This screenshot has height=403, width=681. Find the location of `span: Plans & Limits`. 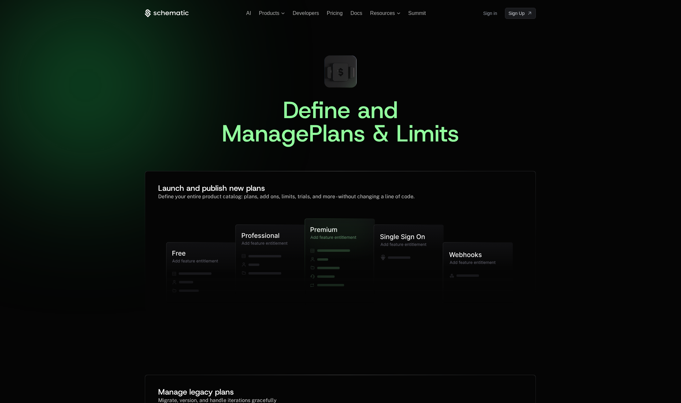

span: Plans & Limits is located at coordinates (384, 133).